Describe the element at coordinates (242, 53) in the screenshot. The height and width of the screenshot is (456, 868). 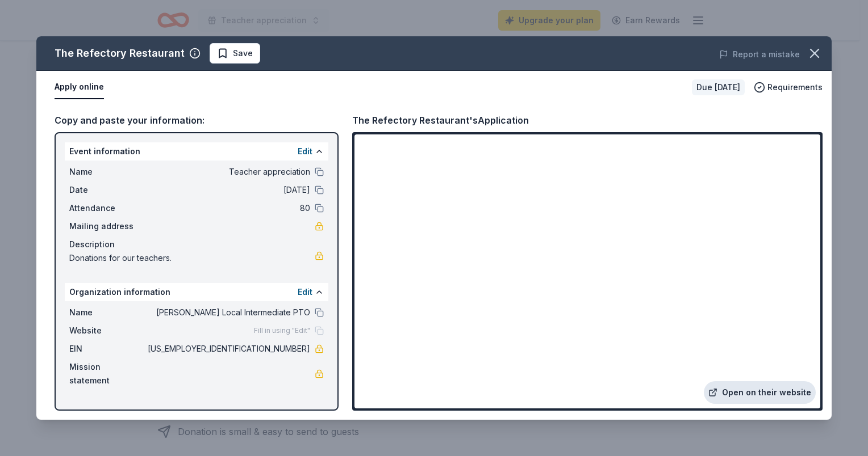
I see `span: Save` at that location.